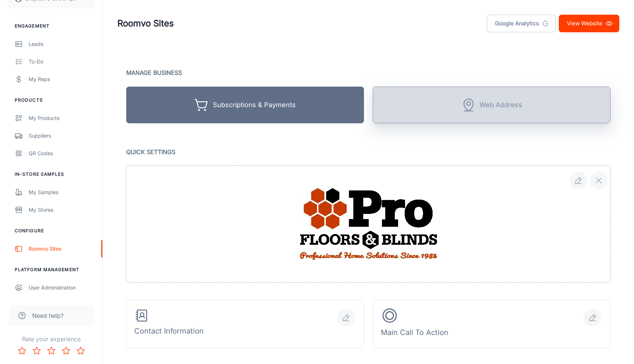 This screenshot has height=364, width=634. What do you see at coordinates (415, 324) in the screenshot?
I see `div: Main Call To Action` at bounding box center [415, 324].